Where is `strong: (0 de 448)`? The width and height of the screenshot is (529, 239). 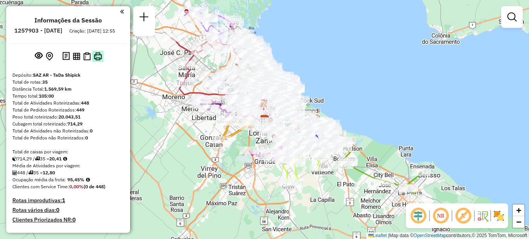
strong: (0 de 448) is located at coordinates (94, 186).